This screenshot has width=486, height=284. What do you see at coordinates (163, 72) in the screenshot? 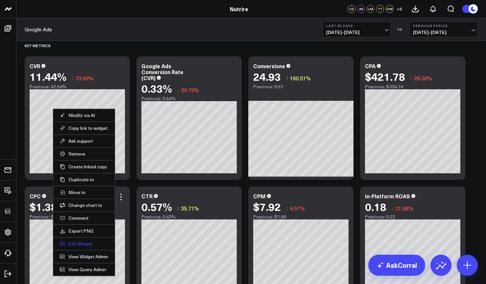
I see `div: Google Ads Conversion Rate (CVR)` at bounding box center [163, 72].